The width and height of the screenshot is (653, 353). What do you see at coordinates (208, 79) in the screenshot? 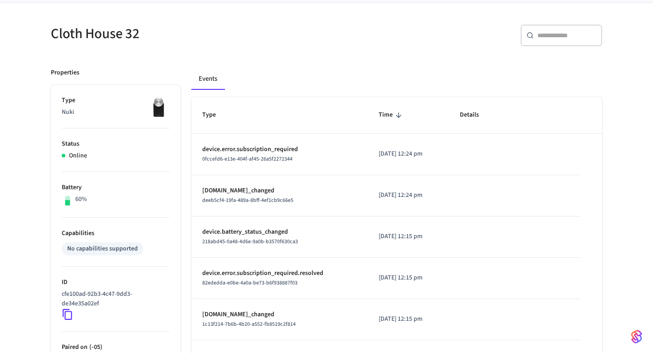
I see `button: Events` at bounding box center [208, 79].